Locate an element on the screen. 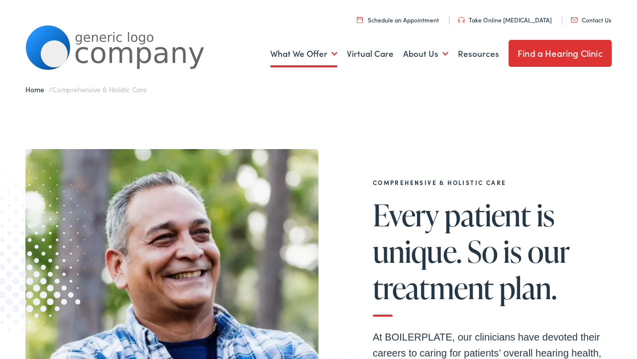 The image size is (637, 359). a: Virtual Care is located at coordinates (371, 54).